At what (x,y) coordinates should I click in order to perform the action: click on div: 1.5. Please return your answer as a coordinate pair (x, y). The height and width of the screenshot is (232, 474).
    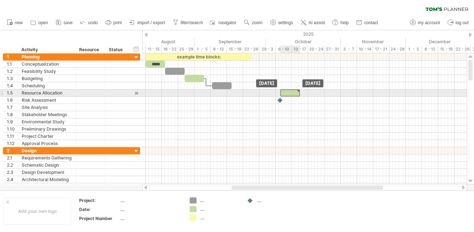
    Looking at the image, I should click on (12, 93).